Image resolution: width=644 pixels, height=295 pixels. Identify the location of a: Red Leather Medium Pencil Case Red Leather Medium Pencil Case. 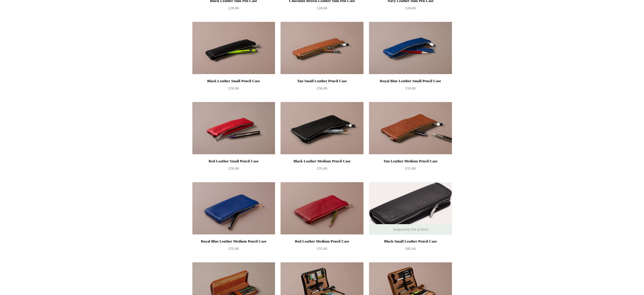
(322, 208).